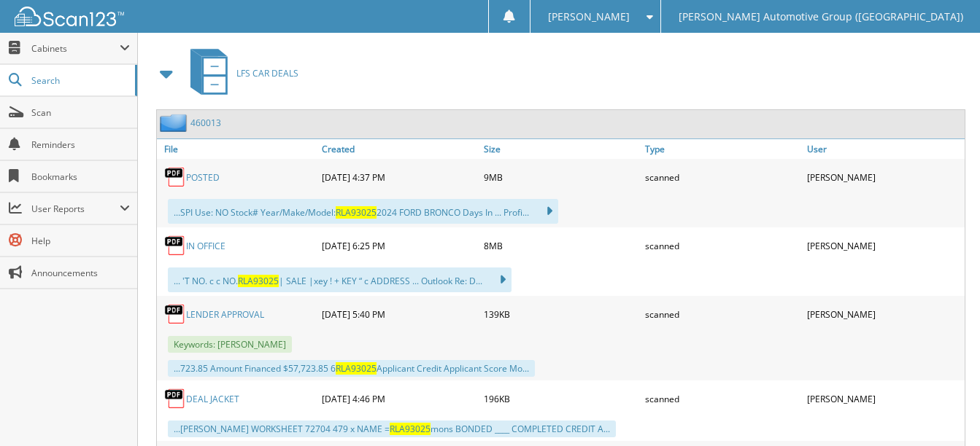 Image resolution: width=980 pixels, height=446 pixels. What do you see at coordinates (339, 280) in the screenshot?
I see `div: ... 'T NO. c c NO. | SALE |xey ! + KEY “ c ADDRESS ... Outlook Re: D...` at bounding box center [339, 280].